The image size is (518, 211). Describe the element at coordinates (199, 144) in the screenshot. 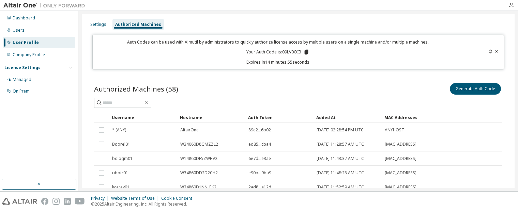

I see `span: W34060D8GMZZL2` at that location.